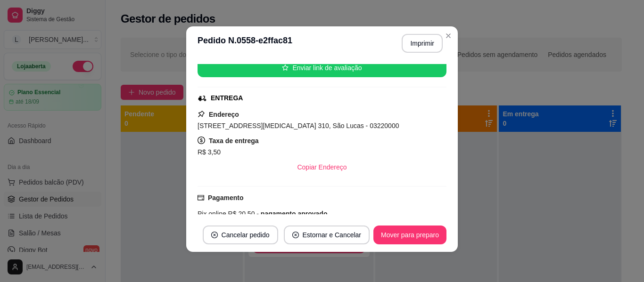 The width and height of the screenshot is (644, 282). I want to click on div: ENTREGA, so click(227, 98).